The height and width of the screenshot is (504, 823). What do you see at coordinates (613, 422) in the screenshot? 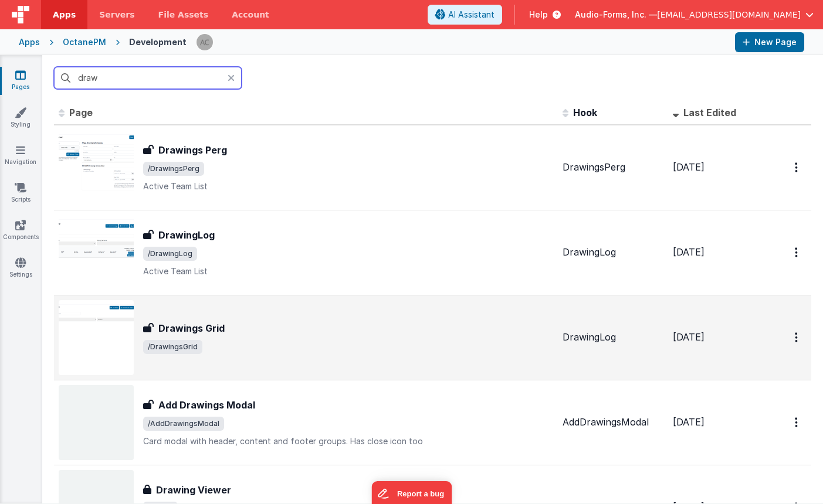
I see `div: AddDrawingsModal` at bounding box center [613, 422].